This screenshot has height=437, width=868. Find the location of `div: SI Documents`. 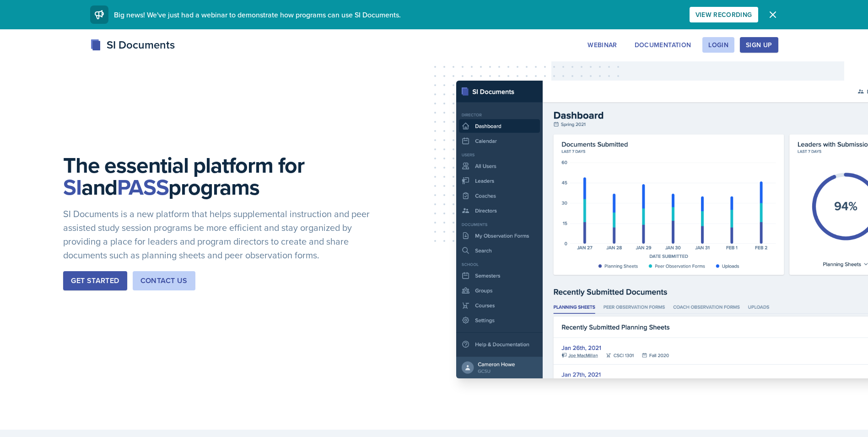

div: SI Documents is located at coordinates (132, 45).